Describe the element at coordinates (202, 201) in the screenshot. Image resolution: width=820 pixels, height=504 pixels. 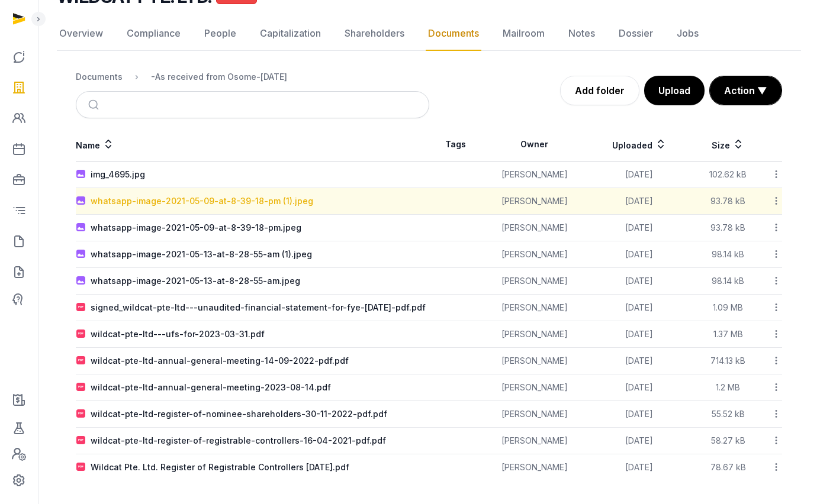
I see `div: whatsapp-image-2021-05-09-at-8-39-18-pm (1).jpeg` at that location.